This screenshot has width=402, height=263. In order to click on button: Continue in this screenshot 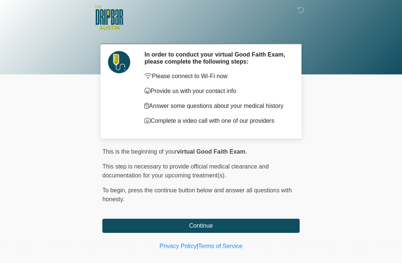, I will do `click(201, 226)`.